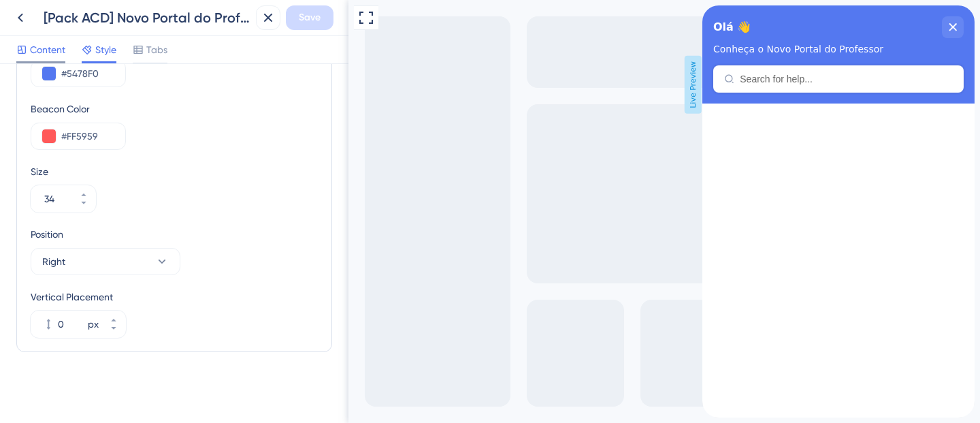 This screenshot has height=423, width=980. What do you see at coordinates (310, 17) in the screenshot?
I see `span: Save` at bounding box center [310, 17].